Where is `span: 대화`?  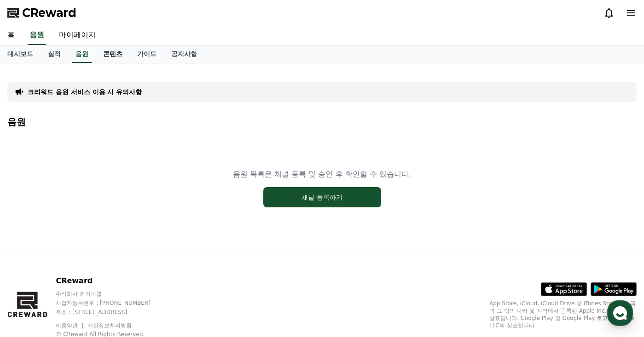 span: 대화 is located at coordinates (90, 278).